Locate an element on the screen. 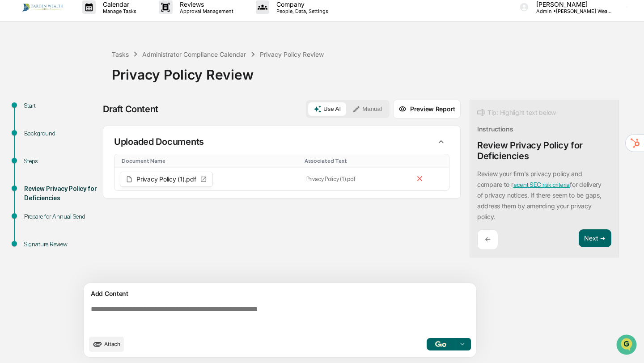 This screenshot has width=644, height=363. img: 1746055101610-c473b297-6a78-478c-a979-82029cc54cd1 is located at coordinates (17, 76).